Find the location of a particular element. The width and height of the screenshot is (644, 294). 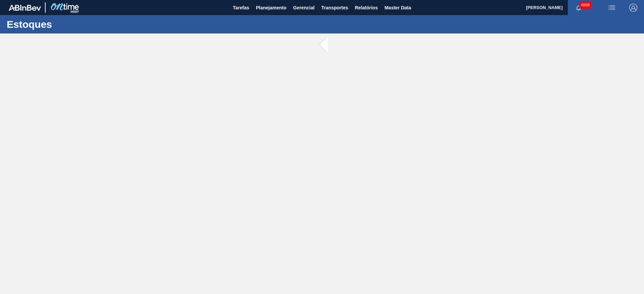

img: userActions is located at coordinates (611, 8).